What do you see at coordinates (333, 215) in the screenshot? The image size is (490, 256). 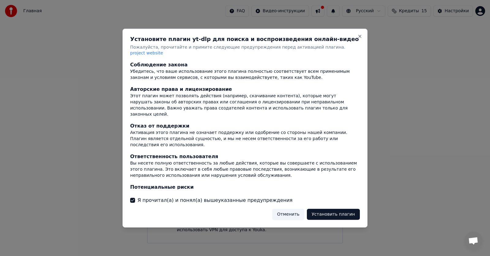 I see `button: Установить плагин` at bounding box center [333, 215].